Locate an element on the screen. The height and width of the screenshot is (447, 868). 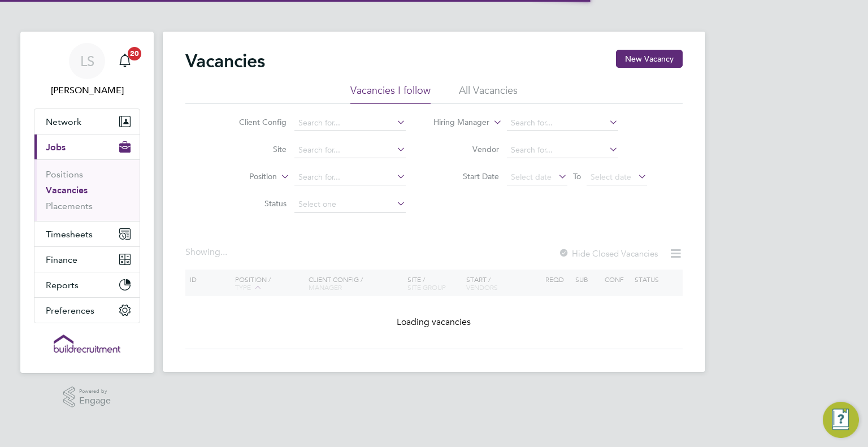
div: Jobs is located at coordinates (87, 190).